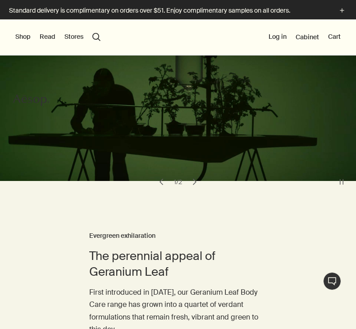  I want to click on button: next slide, so click(195, 182).